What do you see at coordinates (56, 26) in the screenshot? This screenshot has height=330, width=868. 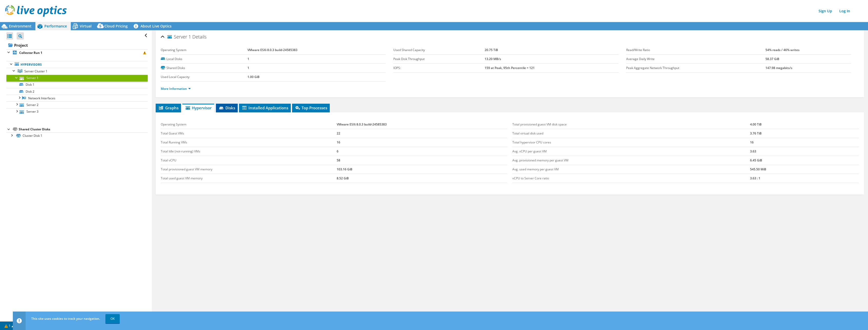 I see `span: Performance` at bounding box center [56, 26].